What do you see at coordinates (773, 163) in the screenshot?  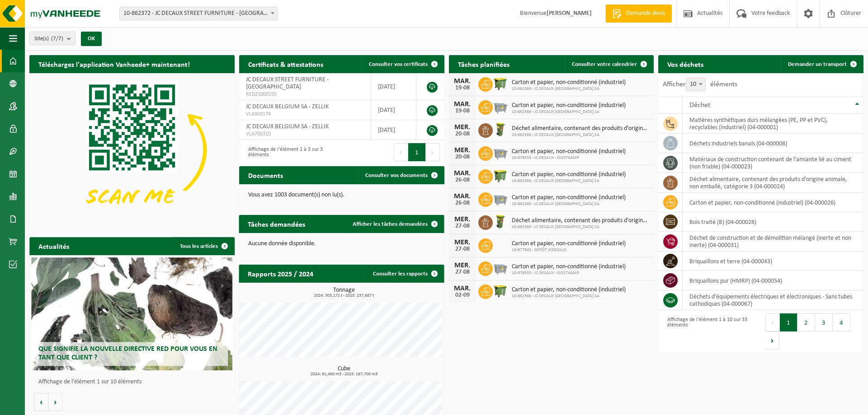 I see `td: matériaux de construction contenant de l'amiante lié au ciment (non friable) (04-000023)` at bounding box center [773, 163].